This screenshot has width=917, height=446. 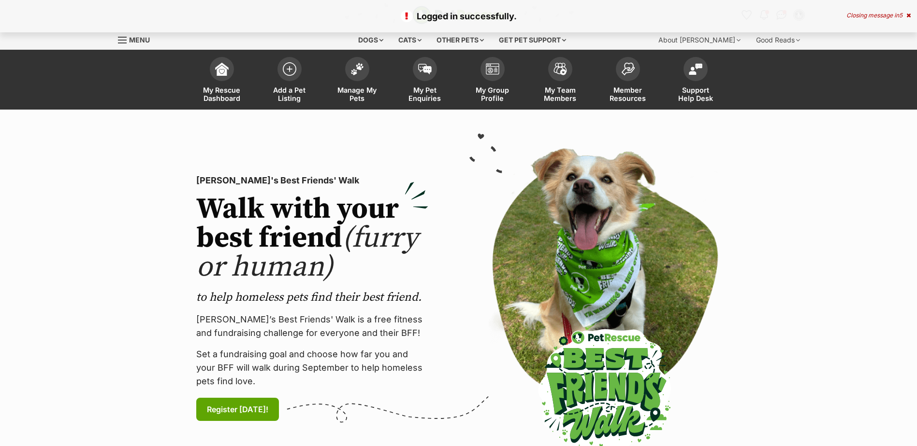 I want to click on img: manage-my-pets-icon-02211641906a0b7f246fdf0571729dbe1e7629f14944591b6c1af311fb30b64b.svg, so click(x=357, y=69).